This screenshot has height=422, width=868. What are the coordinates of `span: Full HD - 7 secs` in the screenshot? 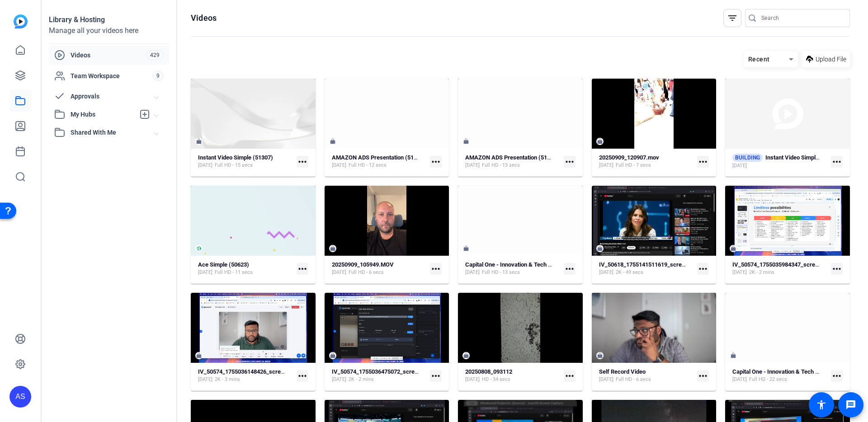 It's located at (633, 165).